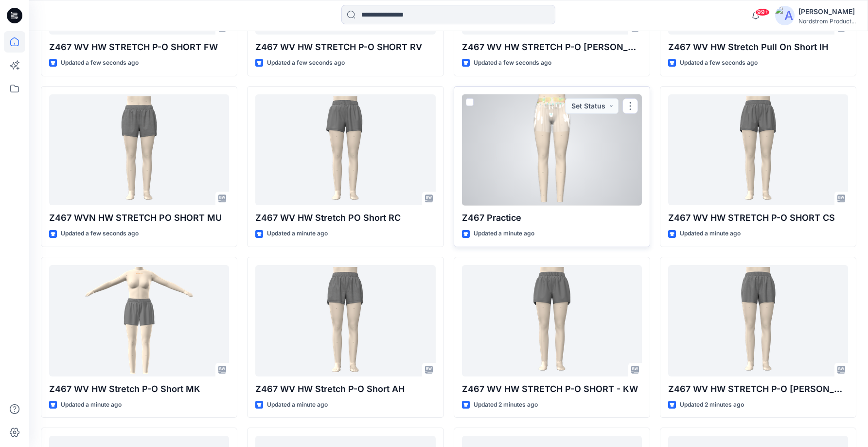 This screenshot has width=868, height=447. Describe the element at coordinates (785, 15) in the screenshot. I see `img: avatar` at that location.